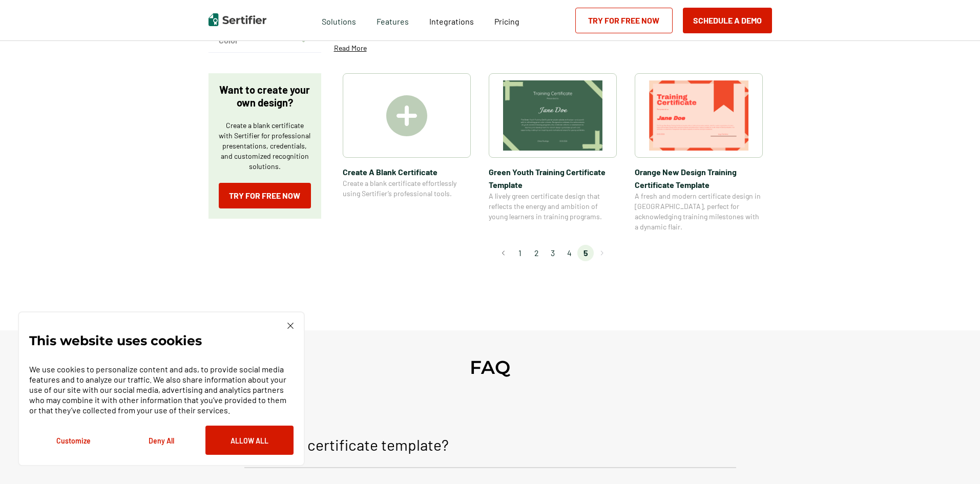  Describe the element at coordinates (407, 189) in the screenshot. I see `span: Create a blank certificate effortlessly using Sertifier’s professional tools.` at that location.